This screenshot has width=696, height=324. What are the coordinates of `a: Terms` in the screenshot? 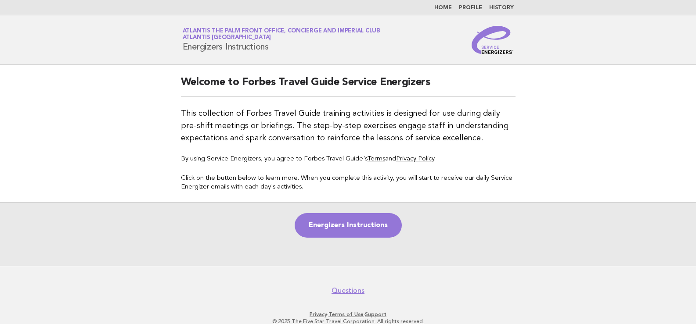 It's located at (376, 159).